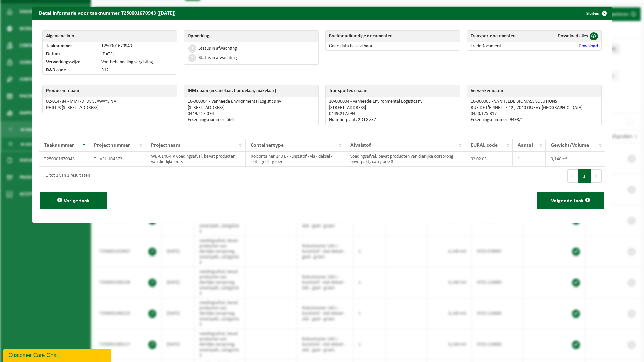 This screenshot has width=644, height=362. What do you see at coordinates (502, 46) in the screenshot?
I see `td: TradeDocument` at bounding box center [502, 46].